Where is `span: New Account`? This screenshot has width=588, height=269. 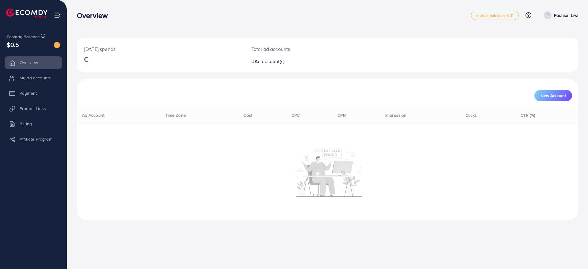 span: New Account is located at coordinates (553, 96).